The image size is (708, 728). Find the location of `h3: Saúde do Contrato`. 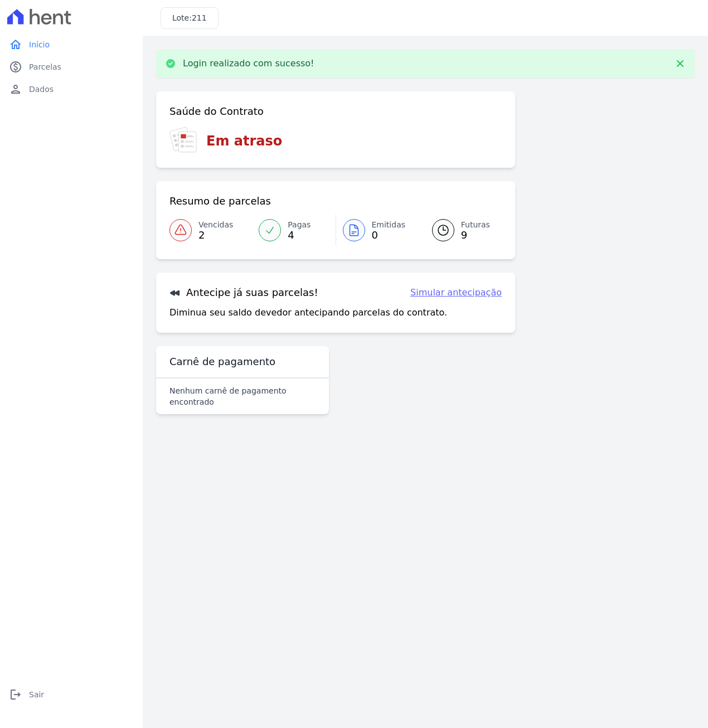

h3: Saúde do Contrato is located at coordinates (217, 112).